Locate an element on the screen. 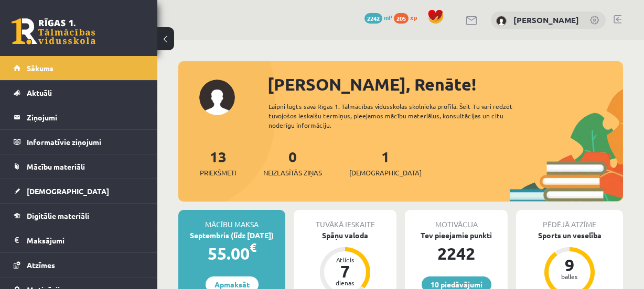  a: Aktuāli is located at coordinates (79, 93).